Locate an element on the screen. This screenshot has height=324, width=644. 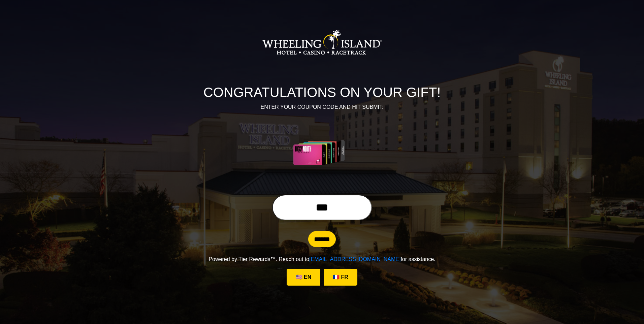
a: 🇺🇸 EN is located at coordinates (303, 278).